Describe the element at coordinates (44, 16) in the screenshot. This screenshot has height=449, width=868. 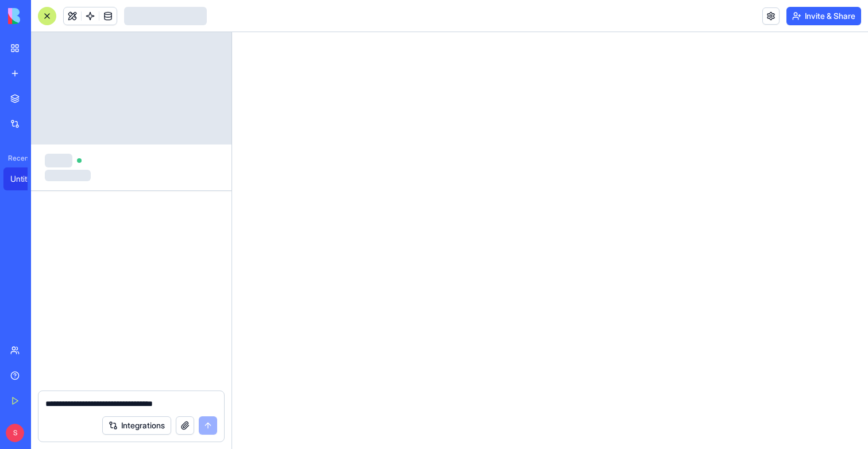
I see `img: logo` at that location.